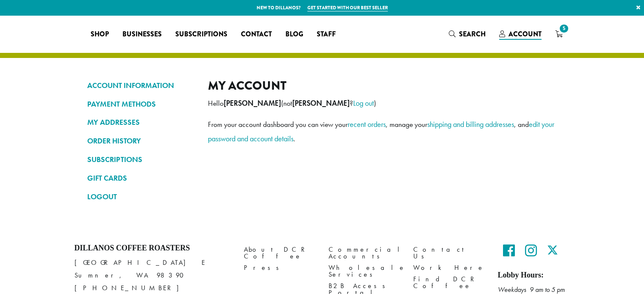 The width and height of the screenshot is (644, 294). What do you see at coordinates (364, 253) in the screenshot?
I see `a: Commercial Accounts` at bounding box center [364, 253].